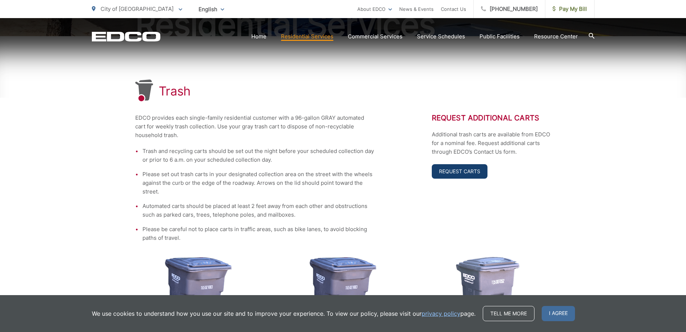 The height and width of the screenshot is (332, 686). Describe the element at coordinates (255, 127) in the screenshot. I see `p: EDCO provides each single-family residential customer with a 96-gallon GRAY automated cart for we...` at that location.